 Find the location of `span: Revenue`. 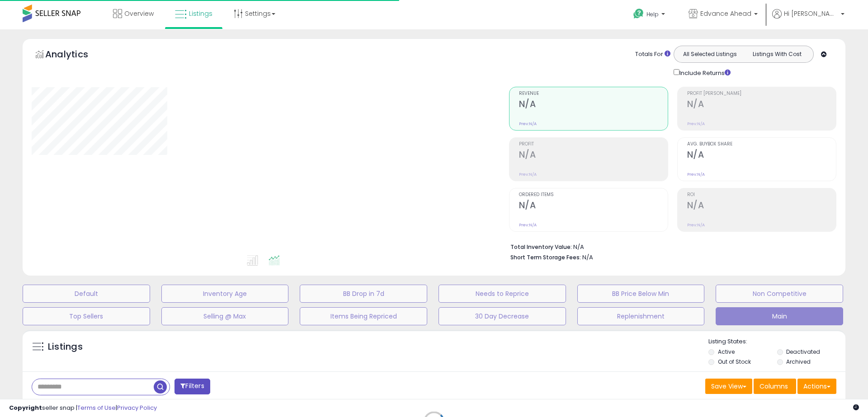

span: Revenue is located at coordinates (593, 94).